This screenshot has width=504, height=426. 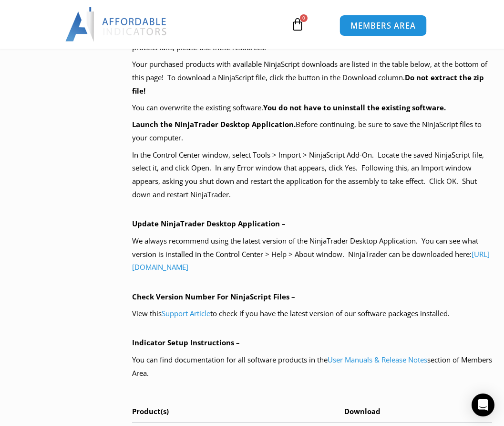 What do you see at coordinates (312, 254) in the screenshot?
I see `p: We always recommend using the latest version of the NinjaTrader Desktop Application. You can see ...` at bounding box center [312, 254].